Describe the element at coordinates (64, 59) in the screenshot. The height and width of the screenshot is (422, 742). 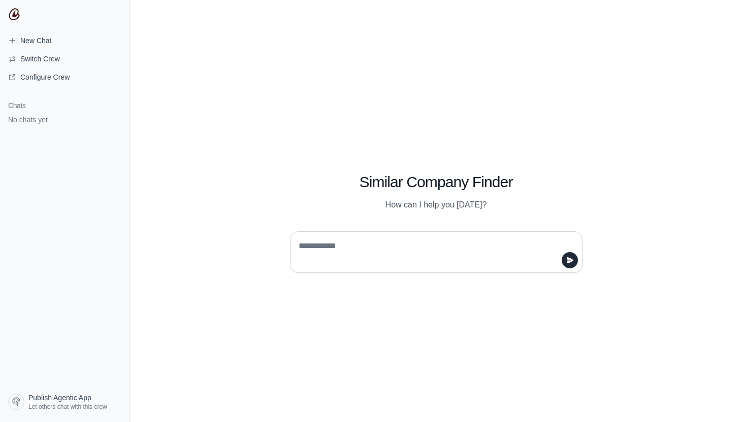
I see `button: Switch Crew` at that location.